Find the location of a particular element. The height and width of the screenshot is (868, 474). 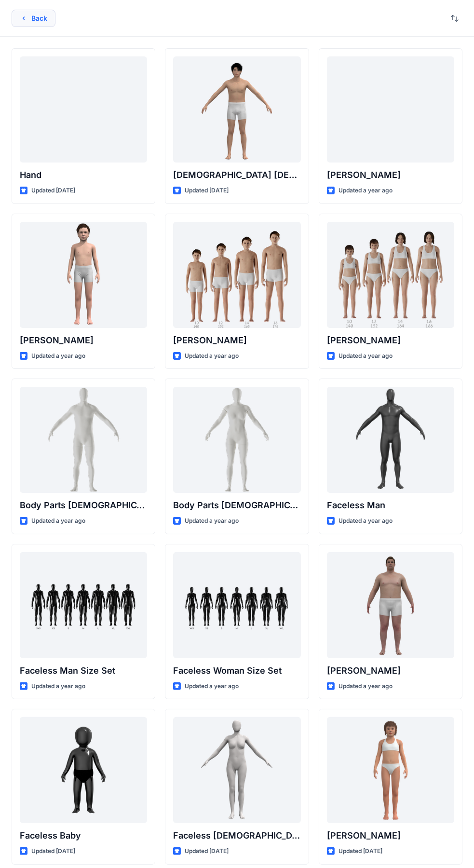

p: Faceless Baby is located at coordinates (83, 836).